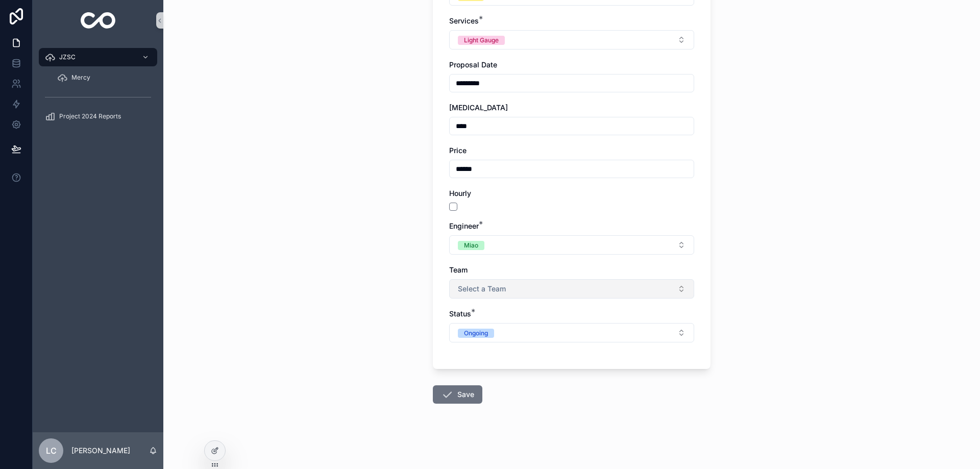  What do you see at coordinates (98, 57) in the screenshot?
I see `a: JZSC` at bounding box center [98, 57].